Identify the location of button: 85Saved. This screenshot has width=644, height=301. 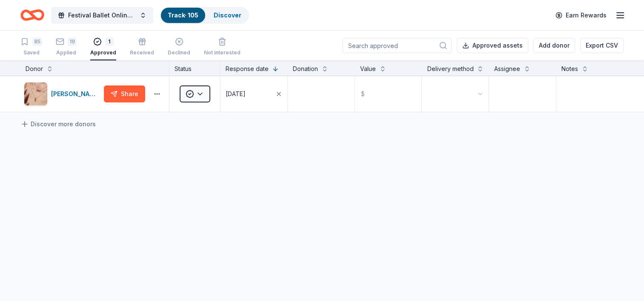
(31, 47).